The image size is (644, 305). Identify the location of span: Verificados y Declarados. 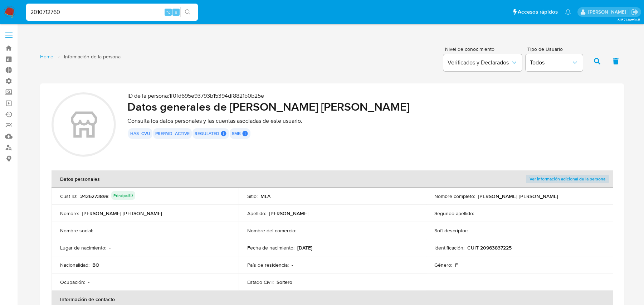
(479, 62).